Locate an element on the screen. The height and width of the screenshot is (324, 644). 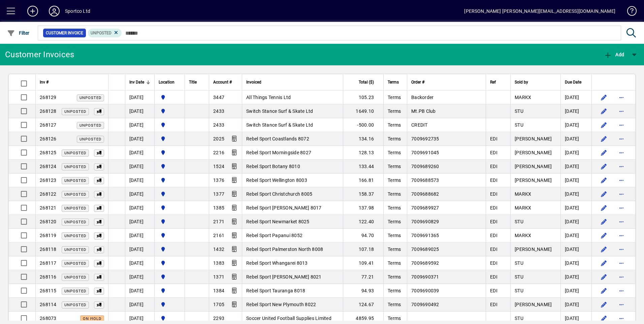
span: Switch Stance Surf & Skate Ltd is located at coordinates (280, 111).